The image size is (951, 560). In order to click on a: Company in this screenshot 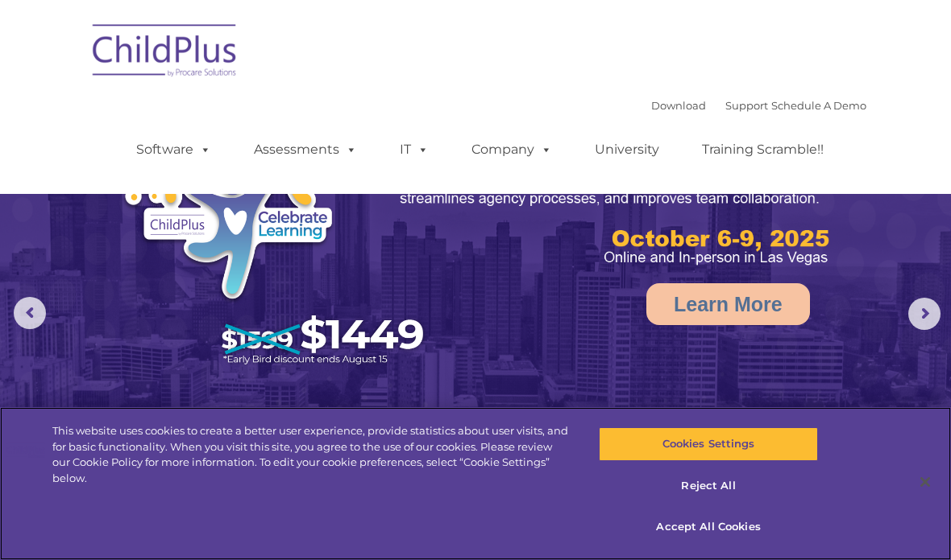, I will do `click(511, 150)`.